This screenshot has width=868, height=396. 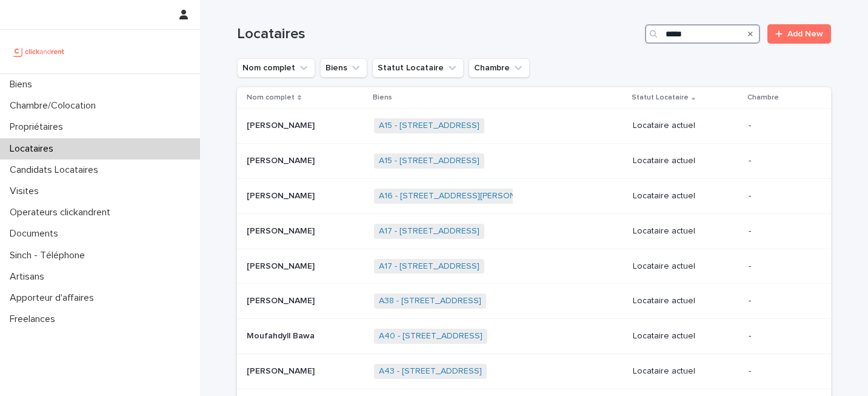 I want to click on p: Freelances, so click(x=34, y=319).